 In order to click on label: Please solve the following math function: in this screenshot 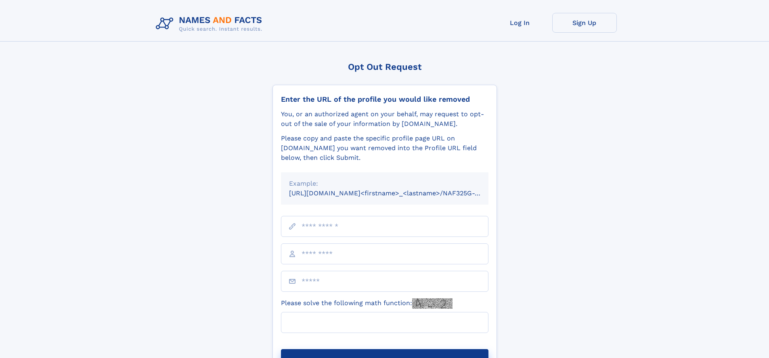, I will do `click(367, 304)`.